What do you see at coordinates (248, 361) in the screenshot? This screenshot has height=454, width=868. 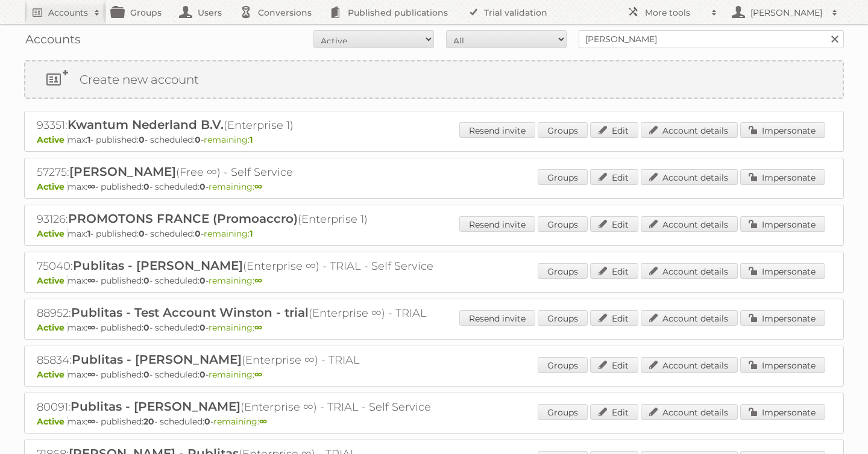 I see `h2: 85834: (Enterprise ∞) - TRIAL` at bounding box center [248, 361].